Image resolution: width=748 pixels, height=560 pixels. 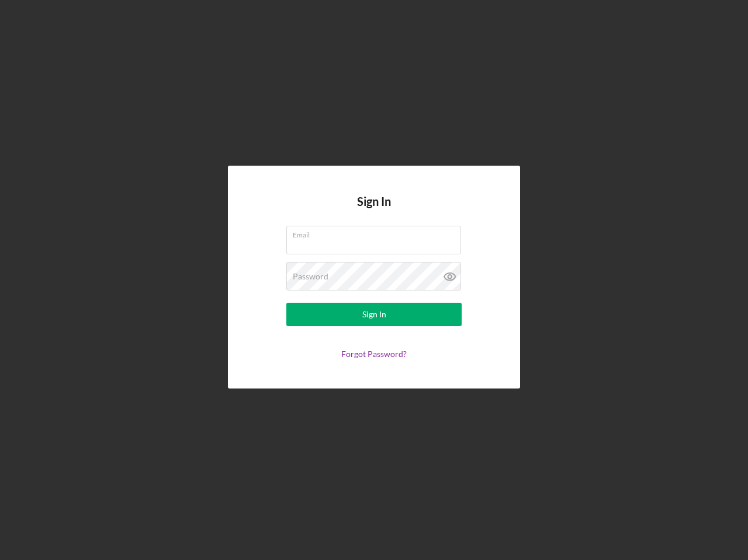 What do you see at coordinates (374, 315) in the screenshot?
I see `div: Sign In` at bounding box center [374, 315].